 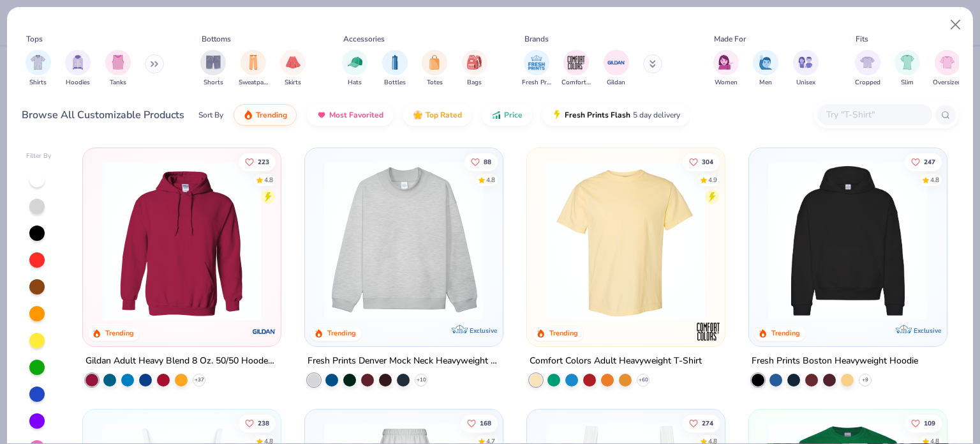 I want to click on span: Hoodies, so click(x=78, y=83).